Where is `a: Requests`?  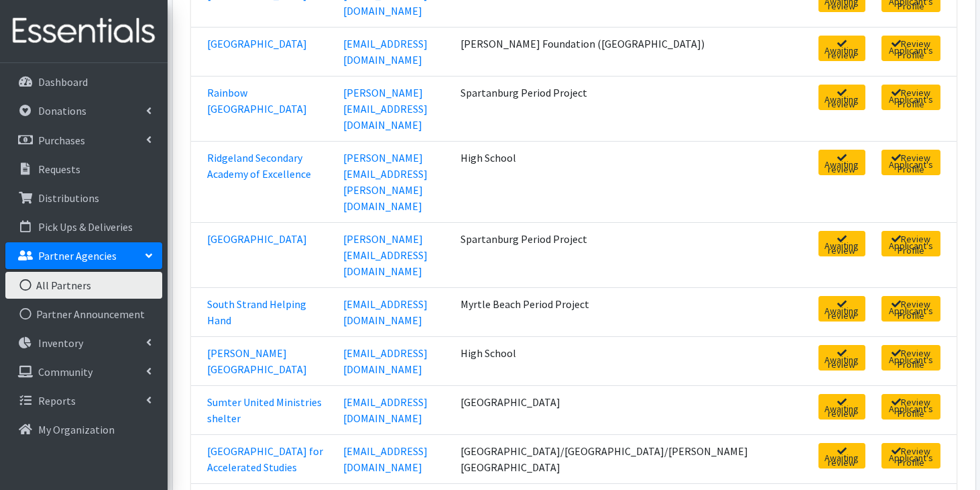 a: Requests is located at coordinates (84, 169).